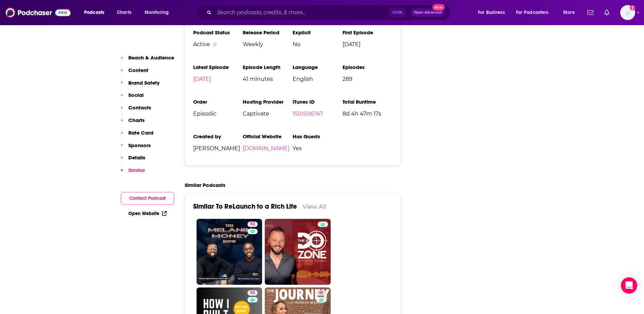  What do you see at coordinates (367, 33) in the screenshot?
I see `h3: First Episode` at bounding box center [367, 33].